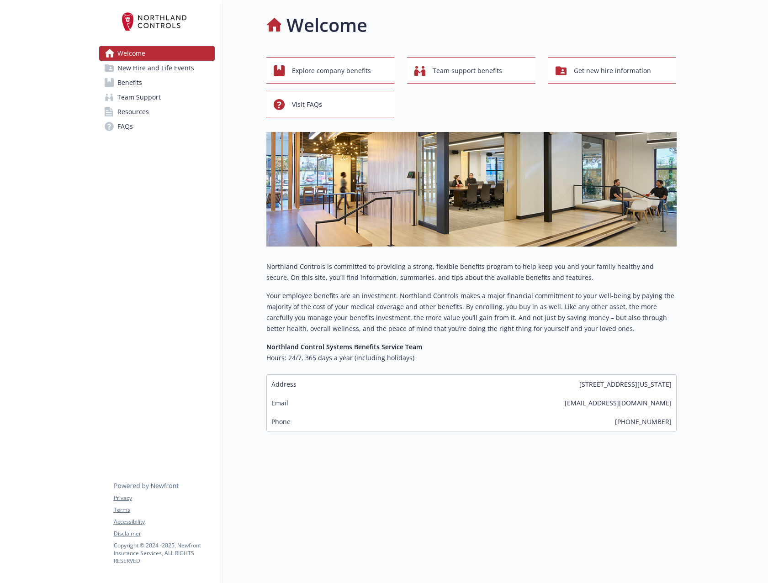  What do you see at coordinates (307, 105) in the screenshot?
I see `span: Visit FAQs` at bounding box center [307, 105].